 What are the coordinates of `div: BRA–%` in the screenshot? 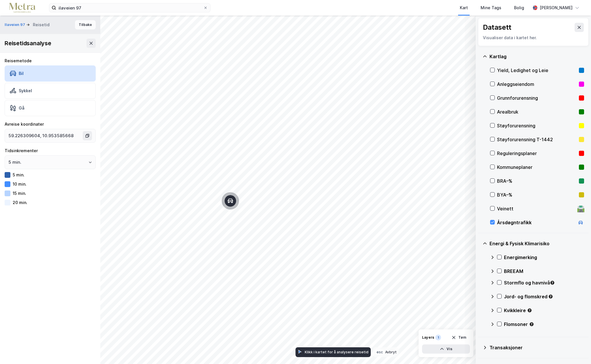 It's located at (537, 181).